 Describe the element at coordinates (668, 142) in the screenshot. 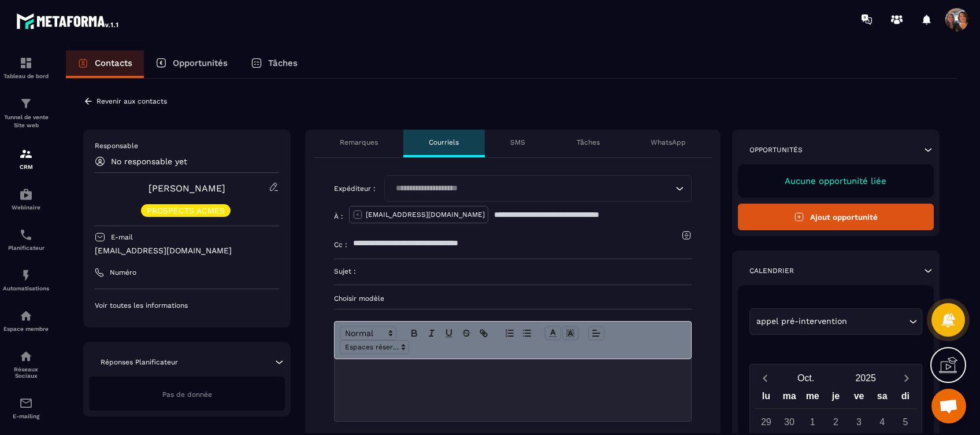

I see `p: WhatsApp` at that location.